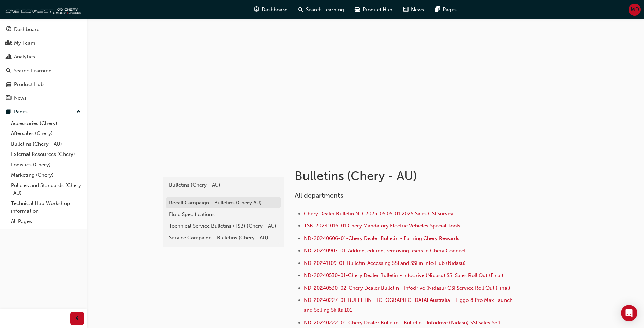  Describe the element at coordinates (450, 9) in the screenshot. I see `span: Pages` at that location.